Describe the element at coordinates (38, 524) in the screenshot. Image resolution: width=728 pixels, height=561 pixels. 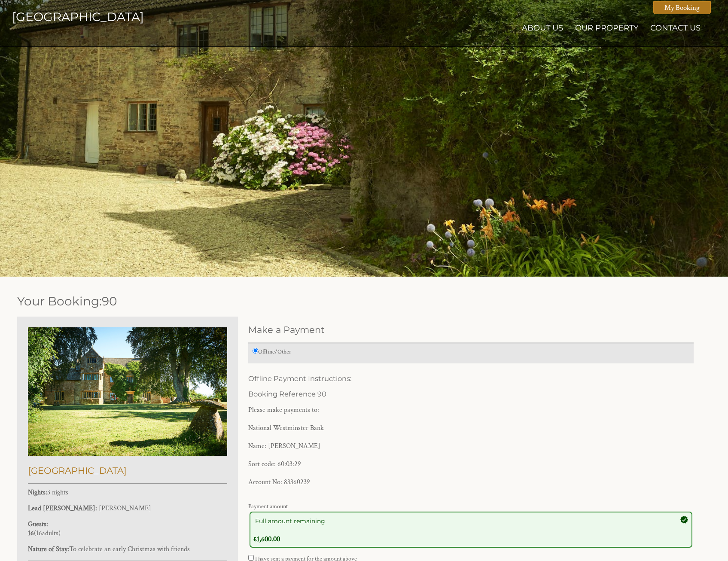
I see `strong: Guests:` at that location.